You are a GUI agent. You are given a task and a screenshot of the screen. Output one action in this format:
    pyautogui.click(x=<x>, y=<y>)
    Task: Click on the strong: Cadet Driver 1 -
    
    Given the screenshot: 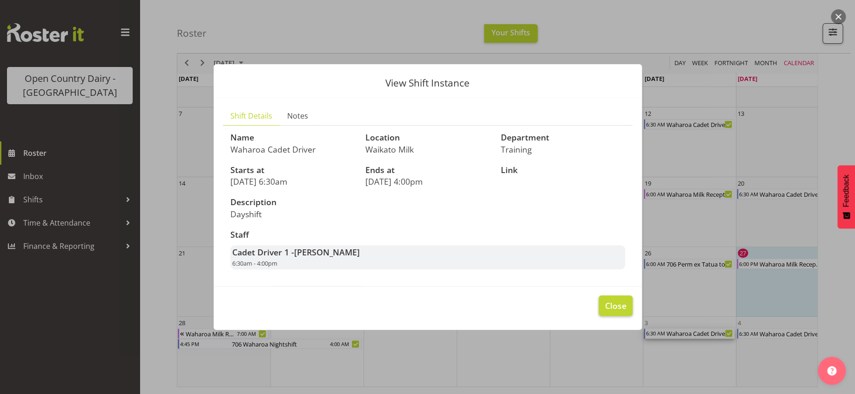 What is the action you would take?
    pyautogui.click(x=296, y=252)
    